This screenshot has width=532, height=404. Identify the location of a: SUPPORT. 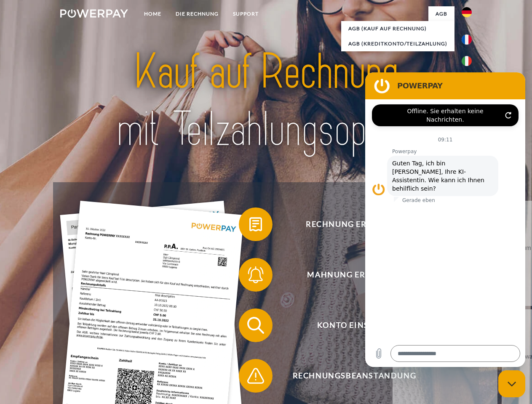
(246, 14).